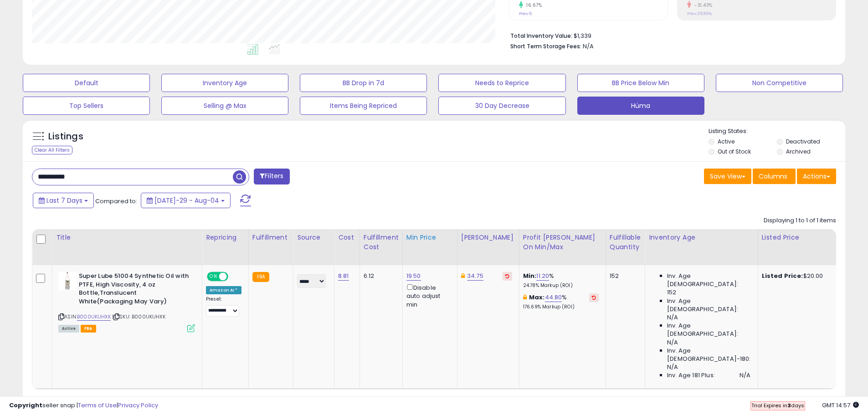 The width and height of the screenshot is (868, 415). Describe the element at coordinates (225, 237) in the screenshot. I see `div: Repricing` at that location.